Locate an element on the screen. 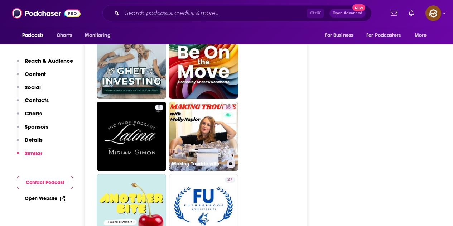 The image size is (453, 226). a: Podchaser - Follow, Share and Rate Podcasts is located at coordinates (46, 13).